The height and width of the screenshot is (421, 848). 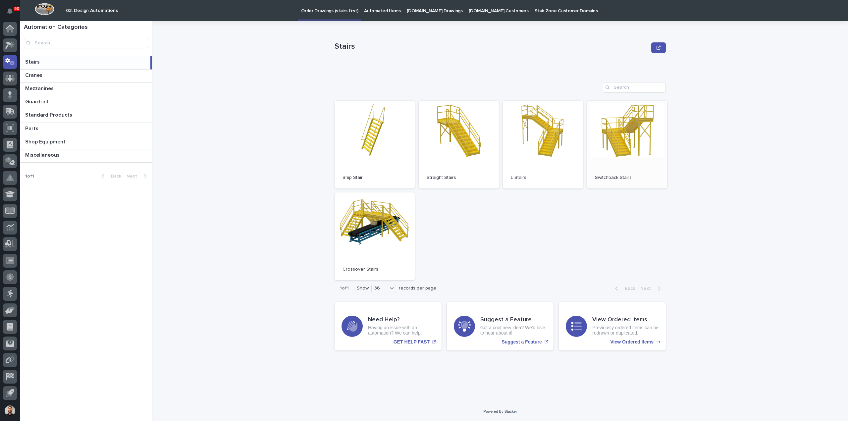 I want to click on a: MiscellaneousMiscellaneous, so click(x=86, y=156).